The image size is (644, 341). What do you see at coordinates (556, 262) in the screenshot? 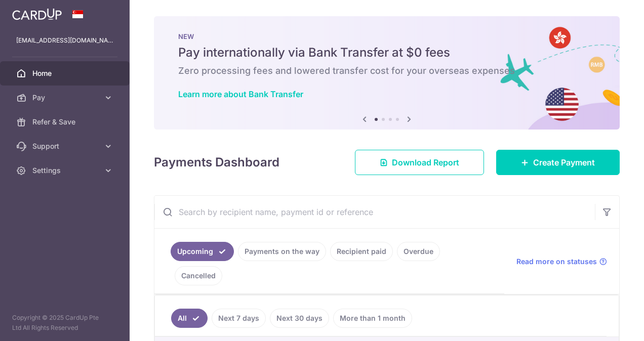
I see `span: Read more on statuses` at bounding box center [556, 262].